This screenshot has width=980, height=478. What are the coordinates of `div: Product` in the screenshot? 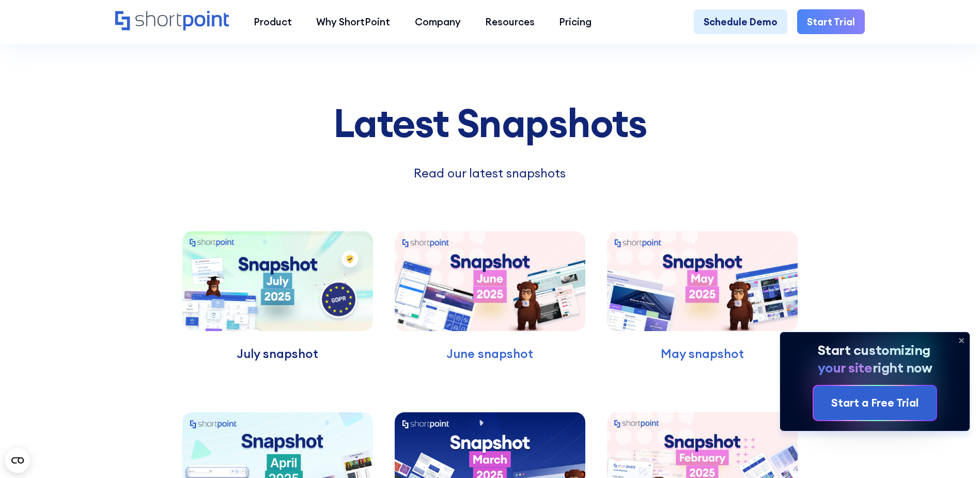 It's located at (273, 21).